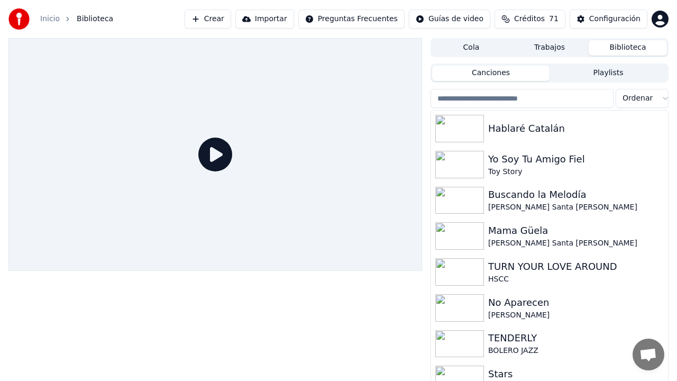  What do you see at coordinates (19, 19) in the screenshot?
I see `img: youka` at bounding box center [19, 19].